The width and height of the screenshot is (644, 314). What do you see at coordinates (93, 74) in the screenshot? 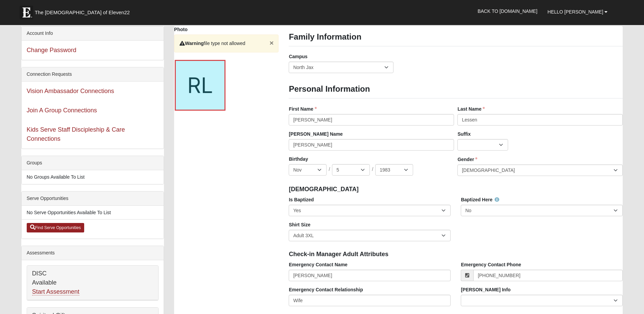
I see `div: Connection Requests` at bounding box center [93, 74].